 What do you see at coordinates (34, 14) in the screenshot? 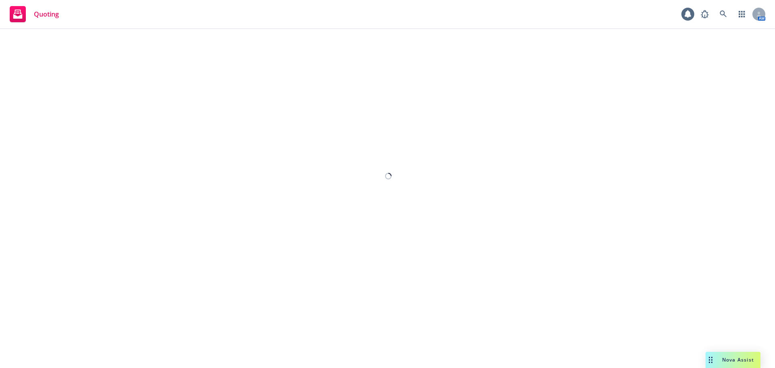
I see `a: Quoting` at bounding box center [34, 14].